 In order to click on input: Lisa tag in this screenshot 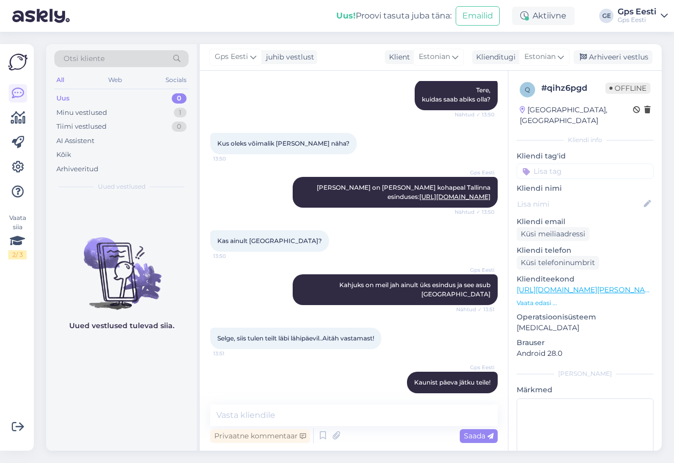, I will do `click(585, 171)`.